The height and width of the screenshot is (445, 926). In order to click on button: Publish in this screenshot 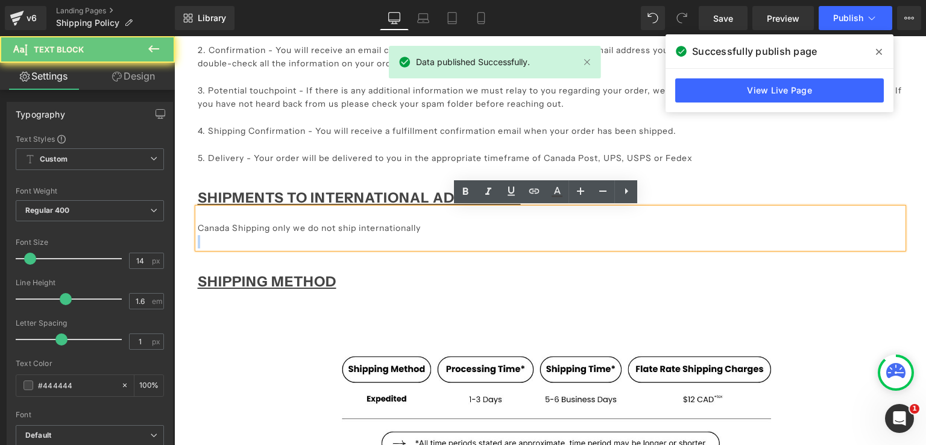, I will do `click(856, 18)`.